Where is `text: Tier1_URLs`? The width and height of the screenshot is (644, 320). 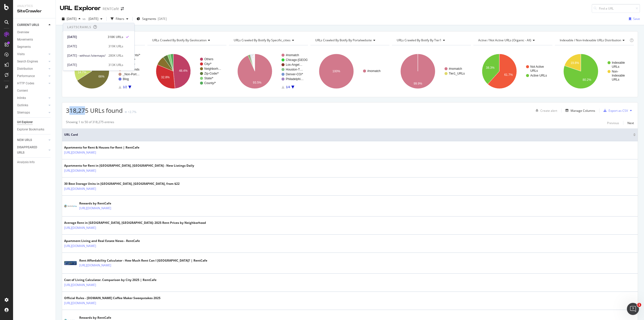 text: Tier1_URLs is located at coordinates (457, 74).